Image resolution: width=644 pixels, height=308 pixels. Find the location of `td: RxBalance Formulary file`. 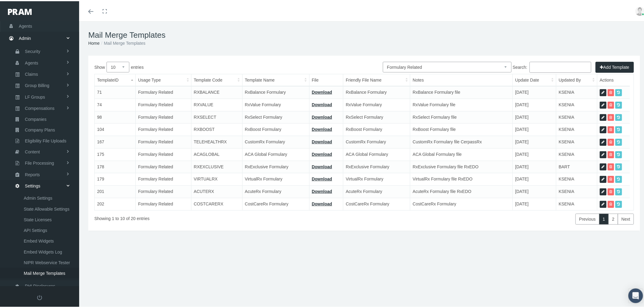

td: RxBalance Formulary file is located at coordinates (461, 91).